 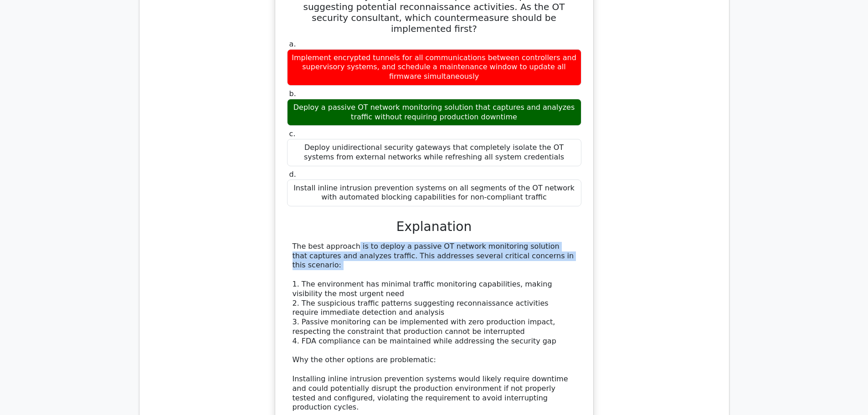 What do you see at coordinates (292, 174) in the screenshot?
I see `span: d.` at bounding box center [292, 174].